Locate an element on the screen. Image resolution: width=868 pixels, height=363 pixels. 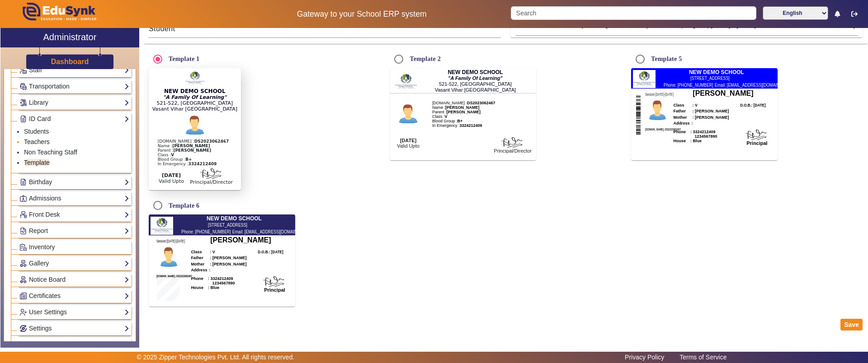
p: © 2025 Zipper Technologies Pvt. Ltd. All rights reserved. is located at coordinates (216, 357).